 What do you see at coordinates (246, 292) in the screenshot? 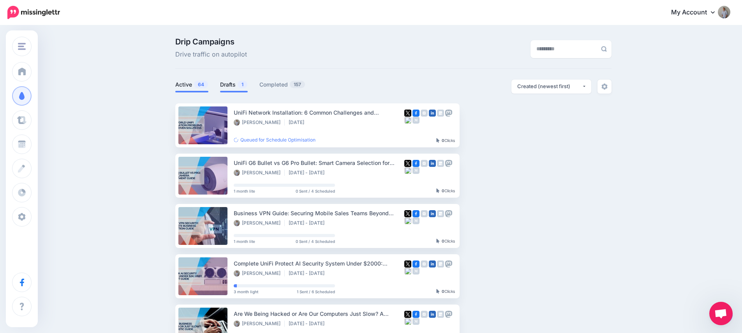
I see `span: 3 month light` at bounding box center [246, 292].